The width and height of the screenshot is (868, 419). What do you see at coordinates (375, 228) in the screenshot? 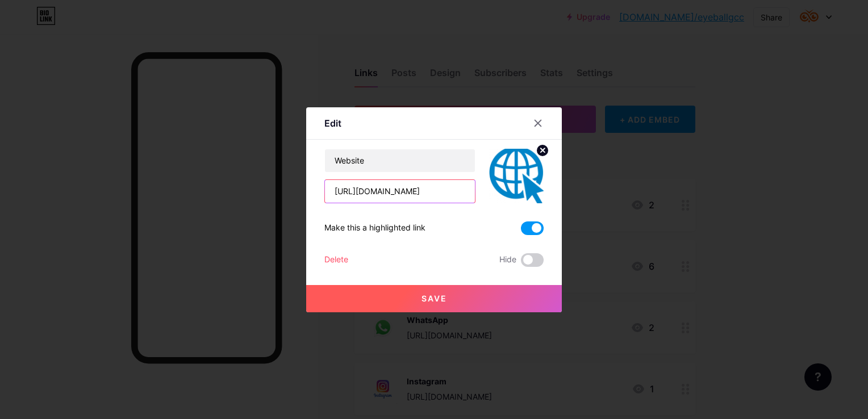
I see `div: Make this a highlighted link` at bounding box center [375, 228].